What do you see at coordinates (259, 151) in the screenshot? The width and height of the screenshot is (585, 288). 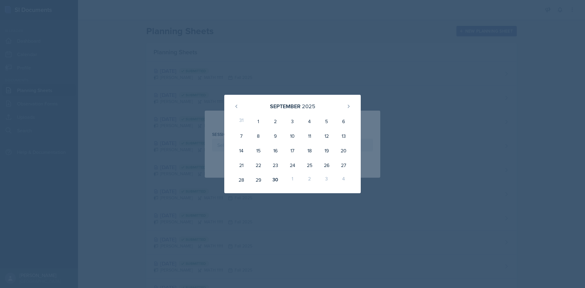 I see `div: 15` at bounding box center [259, 151].